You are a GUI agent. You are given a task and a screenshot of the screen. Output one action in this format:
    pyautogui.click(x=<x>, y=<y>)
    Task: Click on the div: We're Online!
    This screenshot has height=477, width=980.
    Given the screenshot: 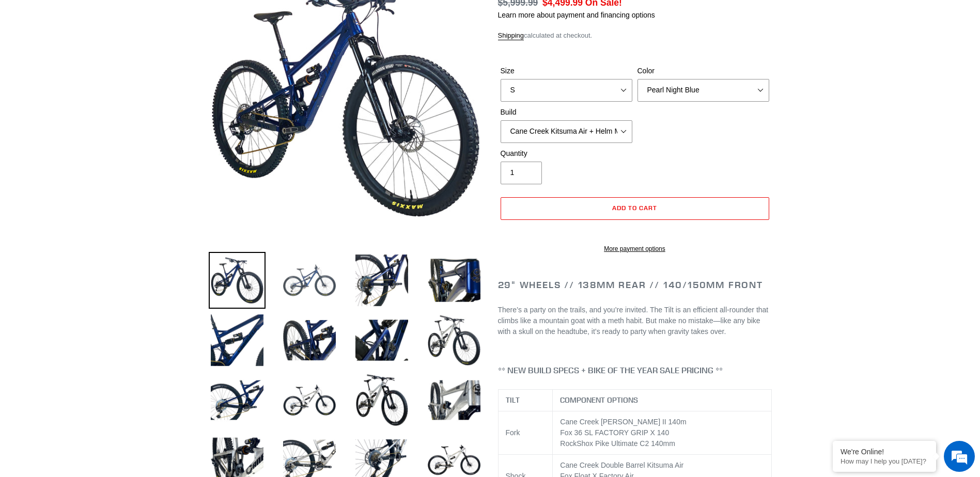 What is the action you would take?
    pyautogui.click(x=885, y=452)
    